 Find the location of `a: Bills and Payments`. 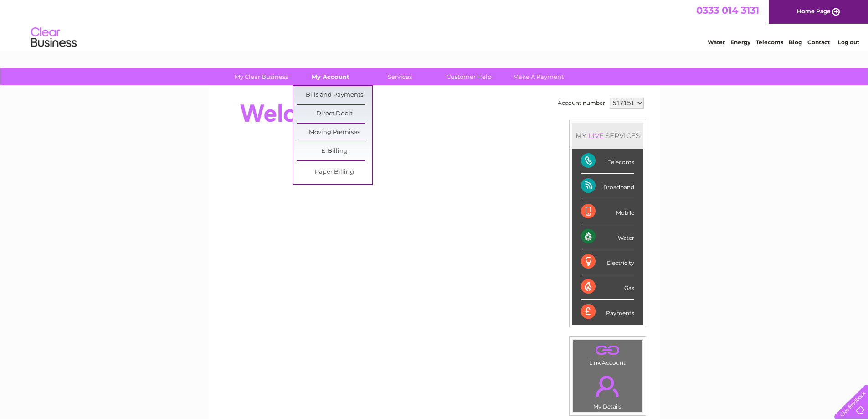

a: Bills and Payments is located at coordinates (334, 95).